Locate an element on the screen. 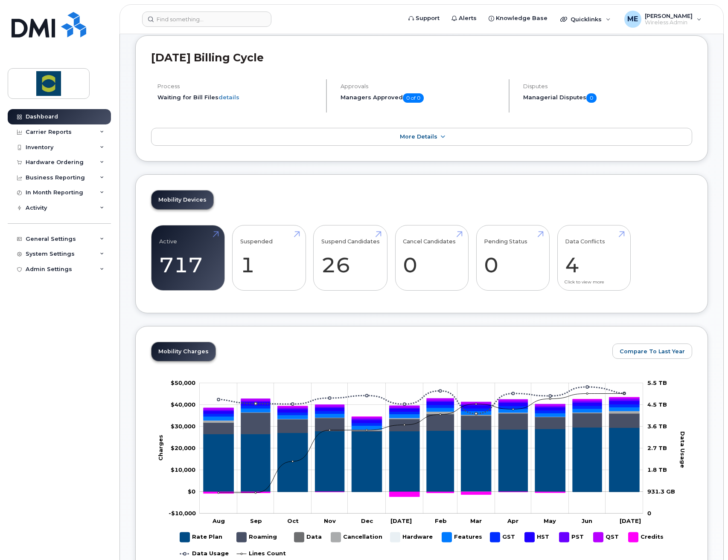 The height and width of the screenshot is (560, 728). a: Mobility Devices is located at coordinates (182, 200).